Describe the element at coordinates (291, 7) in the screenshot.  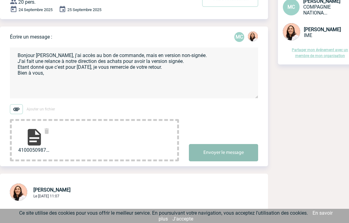
I see `span: MC` at that location.